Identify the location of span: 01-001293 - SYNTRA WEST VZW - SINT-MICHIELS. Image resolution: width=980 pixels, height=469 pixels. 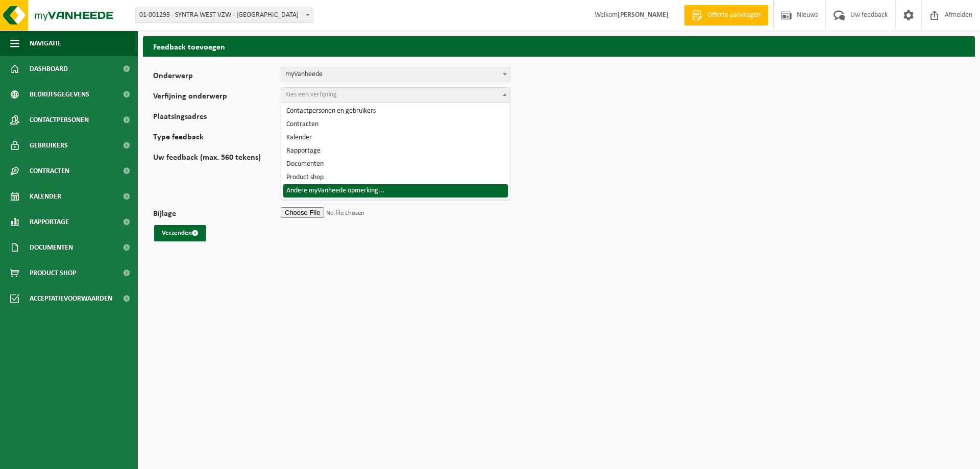
(224, 16).